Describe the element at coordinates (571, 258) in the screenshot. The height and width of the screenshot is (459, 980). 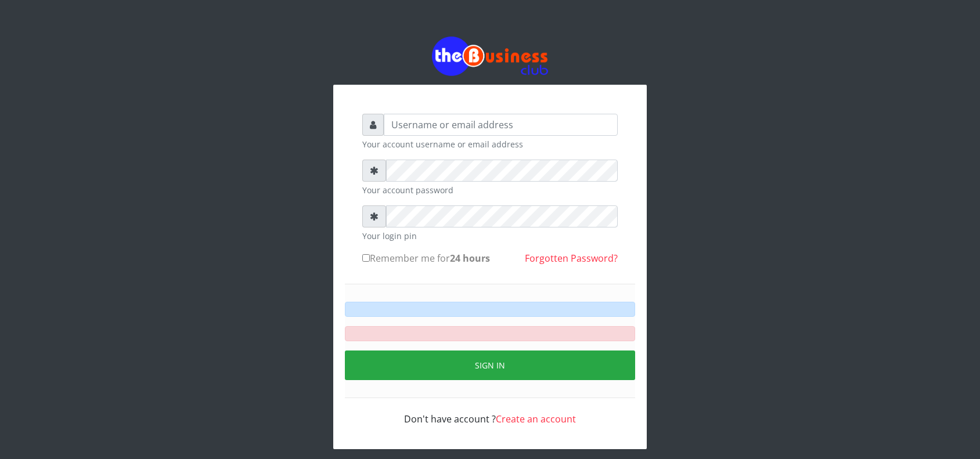
I see `a: Forgotten Password?` at that location.